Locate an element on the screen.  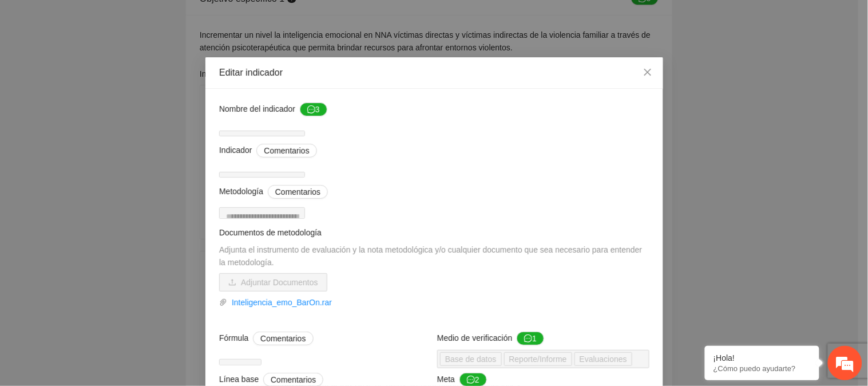
button: Close is located at coordinates (648, 72).